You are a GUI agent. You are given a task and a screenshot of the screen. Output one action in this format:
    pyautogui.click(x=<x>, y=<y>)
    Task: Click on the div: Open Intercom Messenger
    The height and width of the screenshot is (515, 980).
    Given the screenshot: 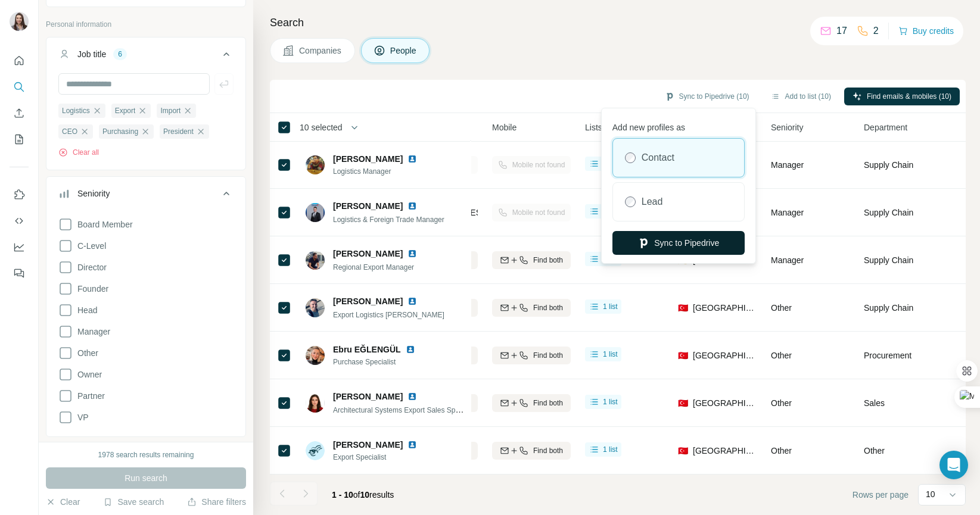 What is the action you would take?
    pyautogui.click(x=954, y=465)
    